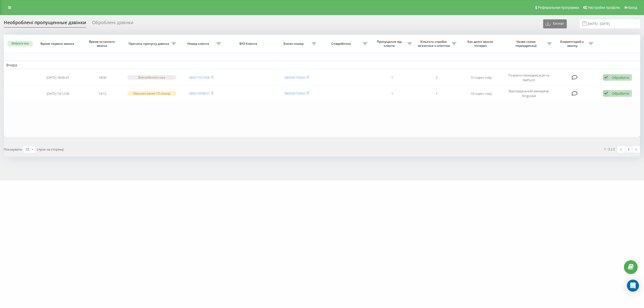 This screenshot has width=644, height=308. What do you see at coordinates (152, 93) in the screenshot?
I see `font: Сброшен ранее 10 секунд` at bounding box center [152, 93].